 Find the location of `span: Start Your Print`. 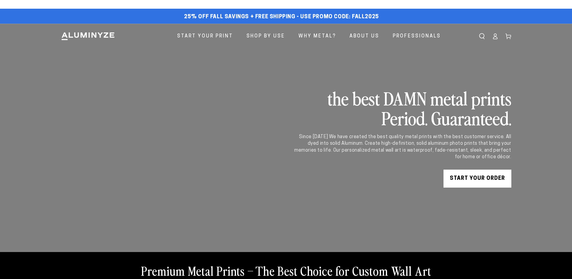

span: Start Your Print is located at coordinates (205, 36).